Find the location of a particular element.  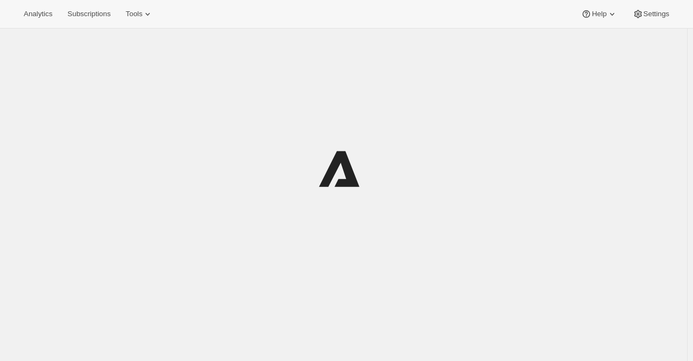

span: Settings is located at coordinates (656, 14).